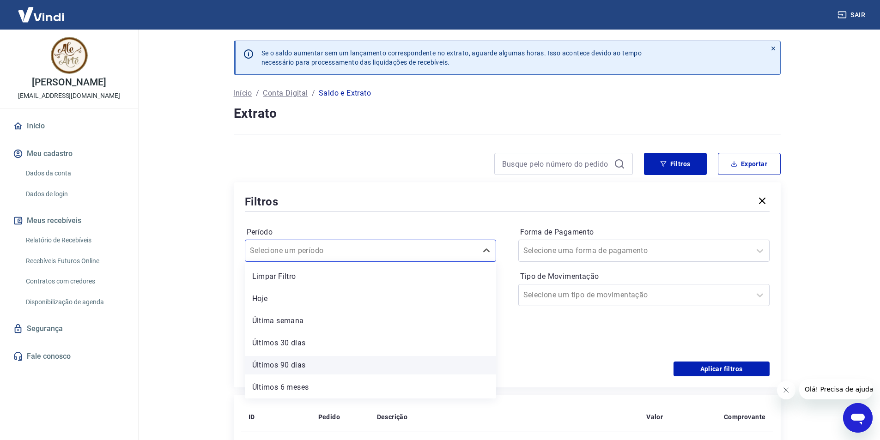  I want to click on button: Exportar, so click(749, 164).